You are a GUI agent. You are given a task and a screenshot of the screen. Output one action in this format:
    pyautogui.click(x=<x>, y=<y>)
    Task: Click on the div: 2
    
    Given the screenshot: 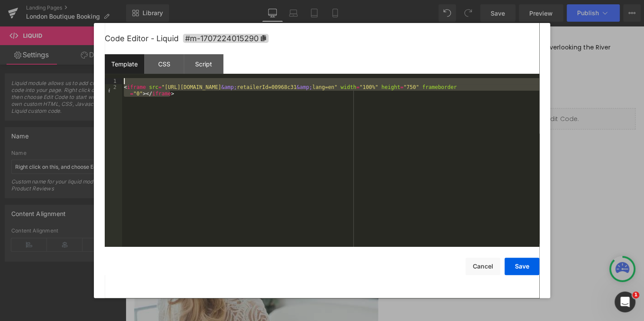 What is the action you would take?
    pyautogui.click(x=114, y=90)
    